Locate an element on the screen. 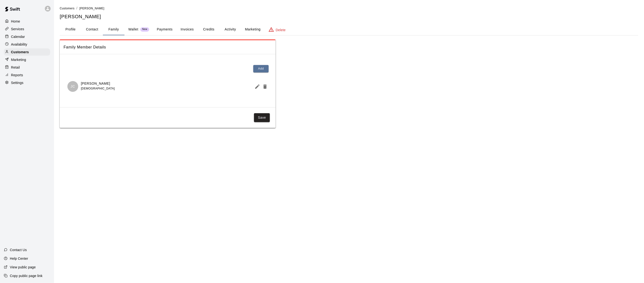 The height and width of the screenshot is (283, 644). button: Edit Member is located at coordinates (256, 87).